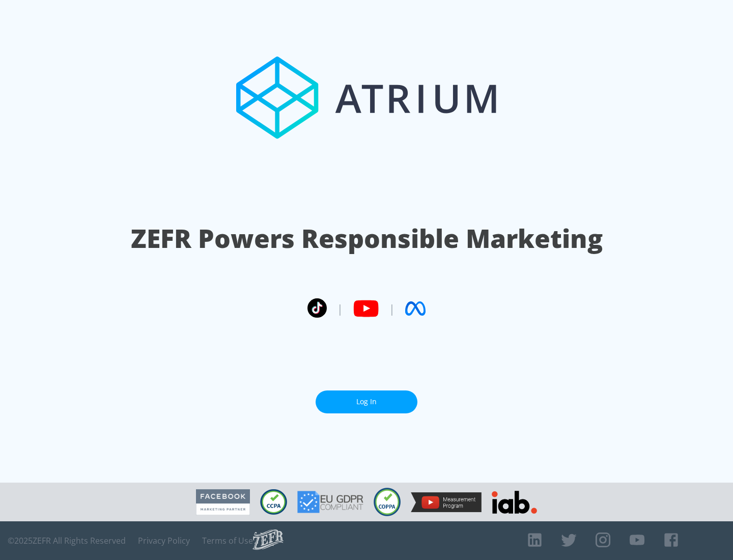  What do you see at coordinates (273, 502) in the screenshot?
I see `img: CCPA Compliant` at bounding box center [273, 502].